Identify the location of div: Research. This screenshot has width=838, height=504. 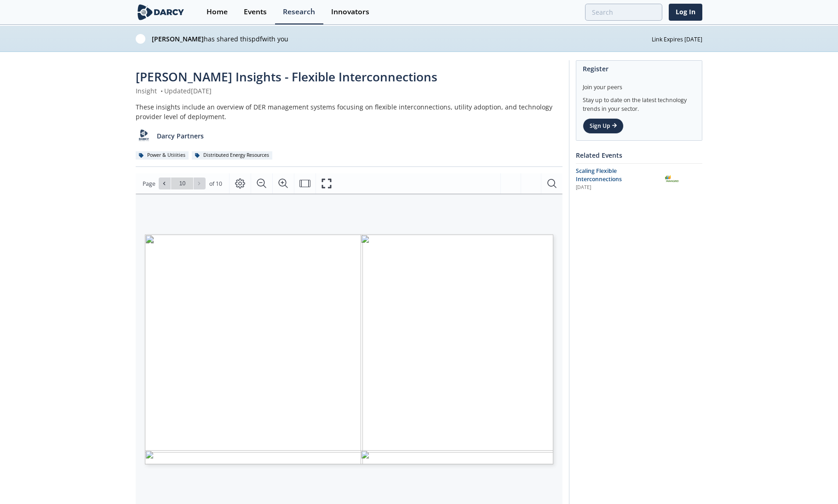
(299, 12).